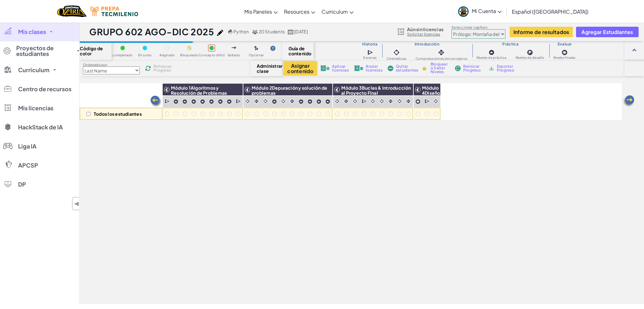 This screenshot has height=309, width=644. Describe the element at coordinates (230, 32) in the screenshot. I see `img: python.png` at that location.